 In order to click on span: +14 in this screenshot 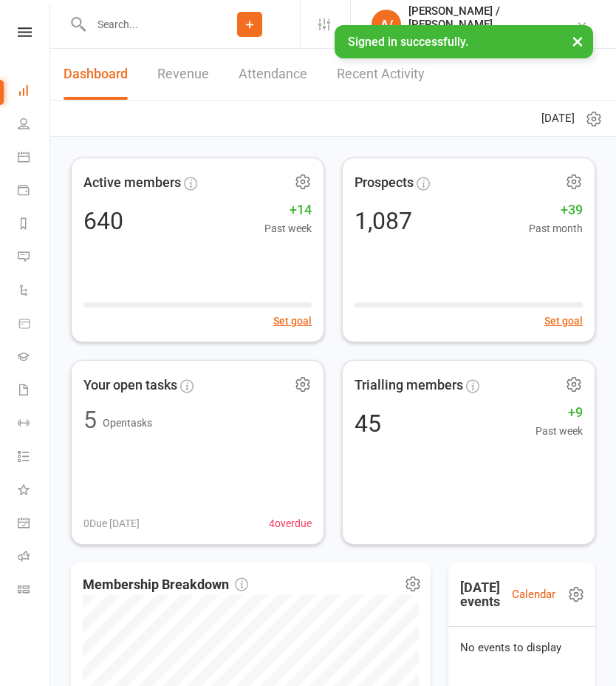, I will do `click(288, 210)`.